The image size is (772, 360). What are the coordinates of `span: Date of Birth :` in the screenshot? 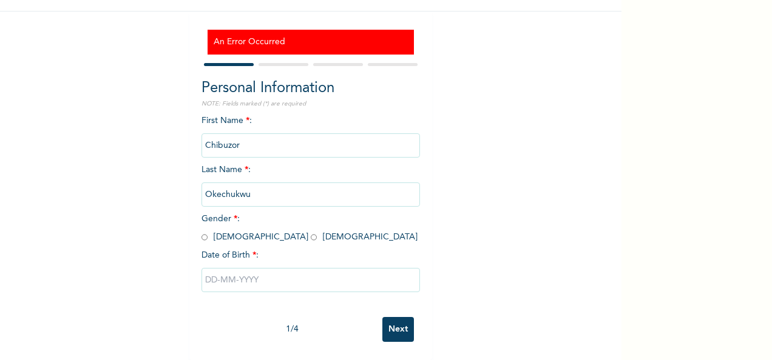 It's located at (230, 255).